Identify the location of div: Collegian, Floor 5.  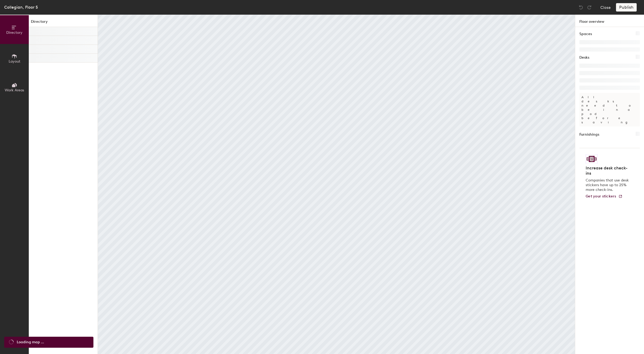
(21, 7).